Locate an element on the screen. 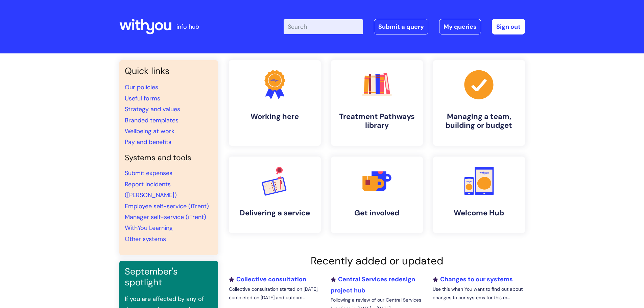 This screenshot has height=308, width=644. a: Working here is located at coordinates (275, 103).